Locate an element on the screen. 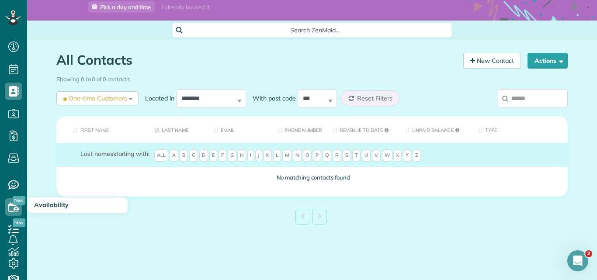 The width and height of the screenshot is (597, 280). span: Q is located at coordinates (327, 156).